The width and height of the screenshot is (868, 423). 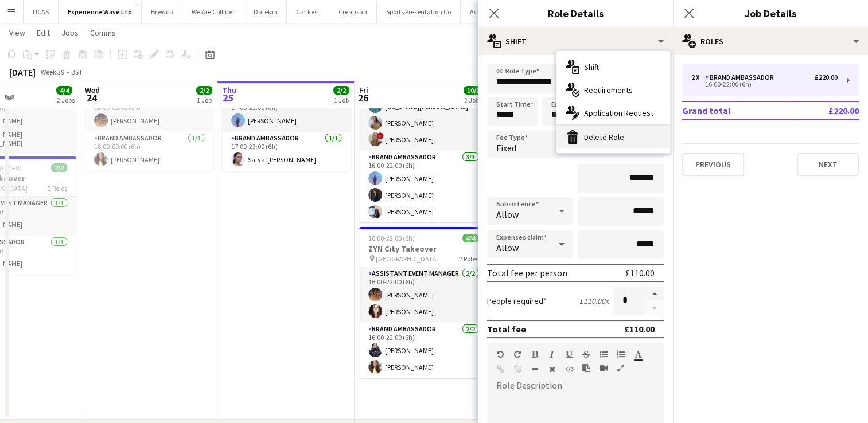 I want to click on span: 25, so click(x=229, y=97).